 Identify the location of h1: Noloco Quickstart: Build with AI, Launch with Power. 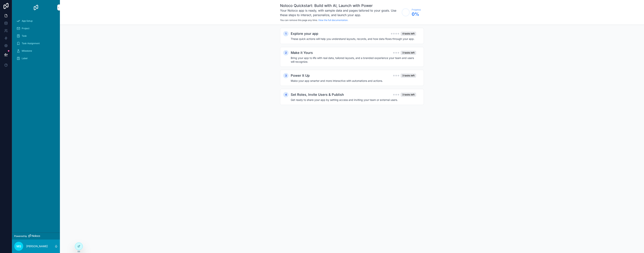
(340, 5).